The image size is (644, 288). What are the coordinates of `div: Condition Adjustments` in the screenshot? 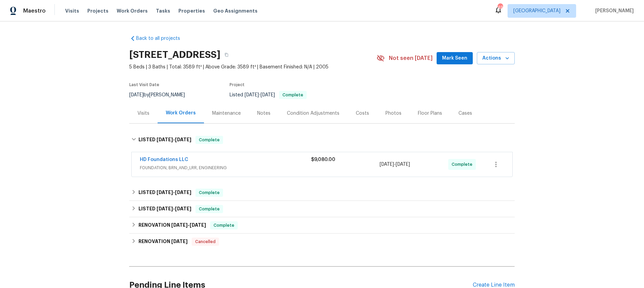 It's located at (313, 113).